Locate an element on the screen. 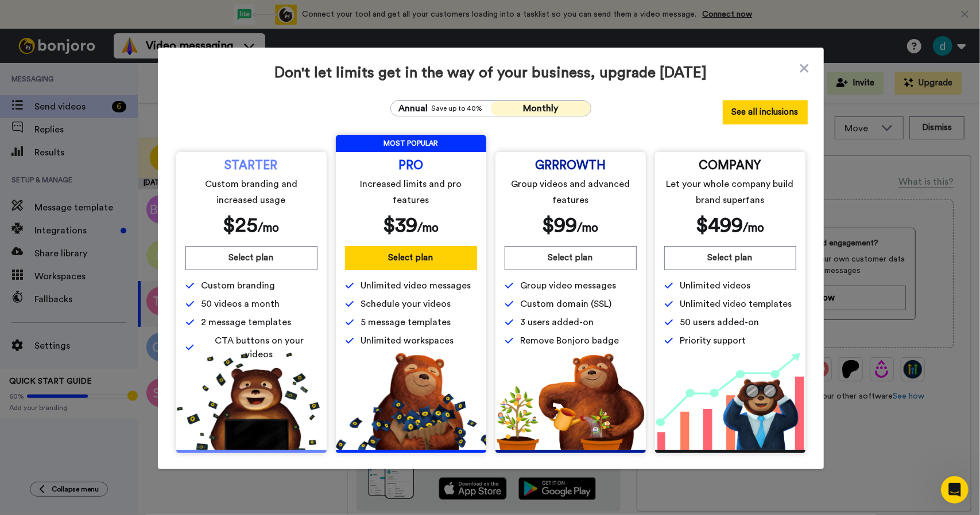  span: $ 99 is located at coordinates (560, 225).